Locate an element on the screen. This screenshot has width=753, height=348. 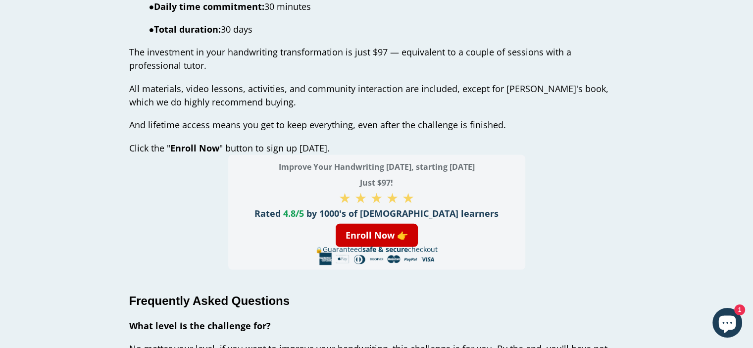
span: Guaranteed checkout is located at coordinates (380, 249).